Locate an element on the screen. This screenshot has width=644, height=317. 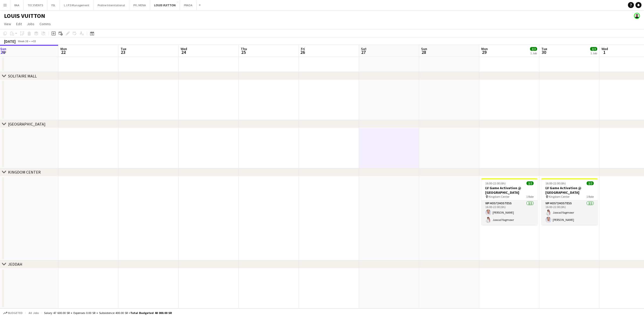
a: Jobs is located at coordinates (30, 24).